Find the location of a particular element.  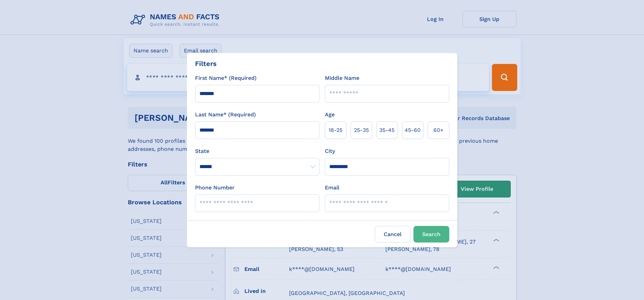

span: 18‑25 is located at coordinates (335, 130).